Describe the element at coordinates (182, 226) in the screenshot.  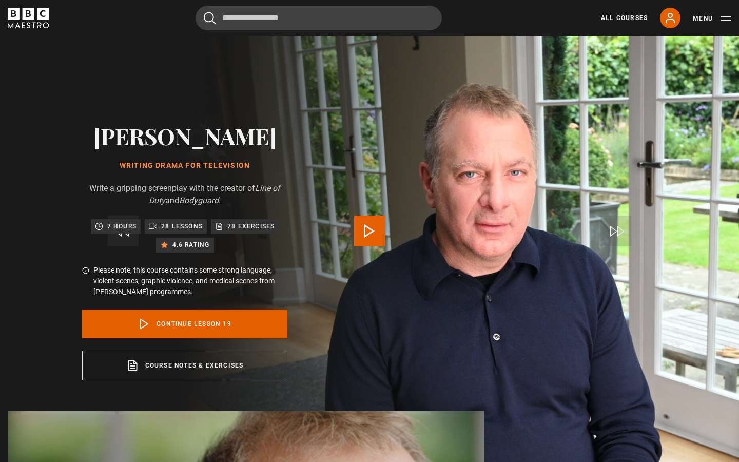
I see `p: 28 lessons` at that location.